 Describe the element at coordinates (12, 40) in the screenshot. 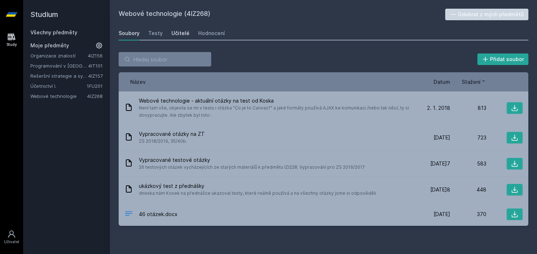

I see `a: Study` at that location.